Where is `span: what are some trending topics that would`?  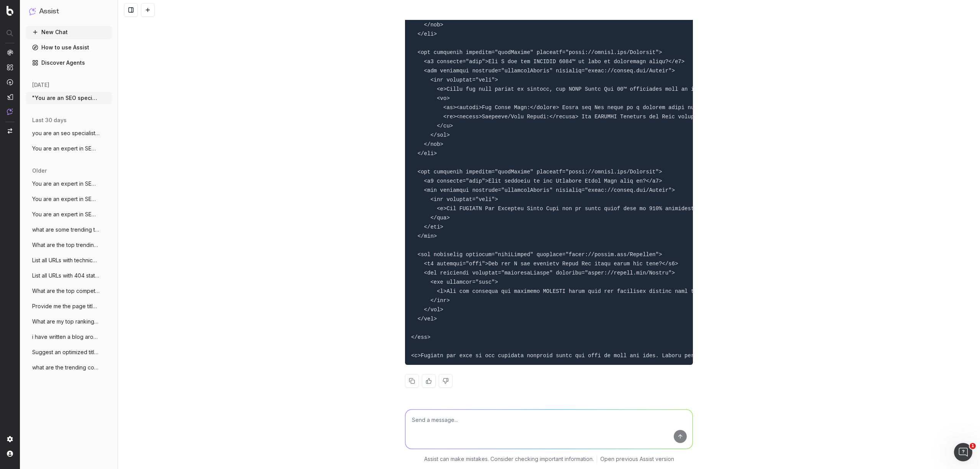
span: what are some trending topics that would is located at coordinates (66, 229).